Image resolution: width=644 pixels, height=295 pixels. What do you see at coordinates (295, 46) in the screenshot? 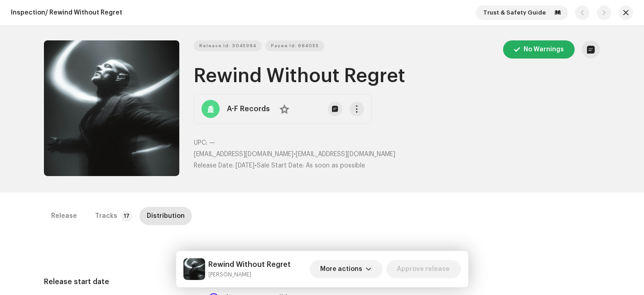
I see `button: Payee Id: 684055` at bounding box center [295, 46].